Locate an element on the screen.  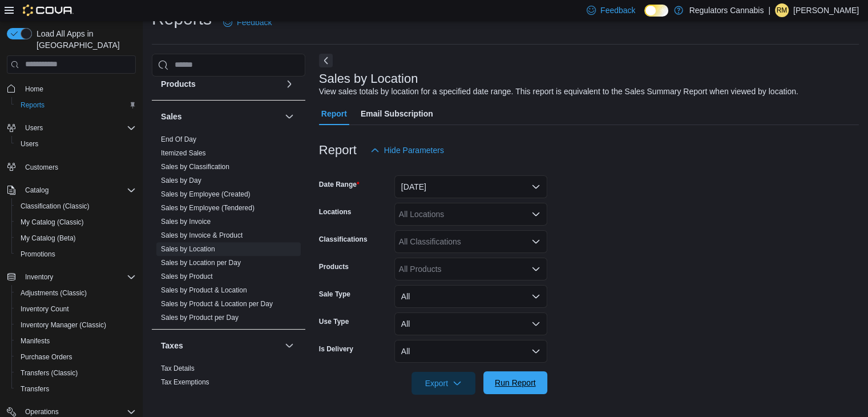
button: Inventory Manager (Classic) is located at coordinates (76, 324).